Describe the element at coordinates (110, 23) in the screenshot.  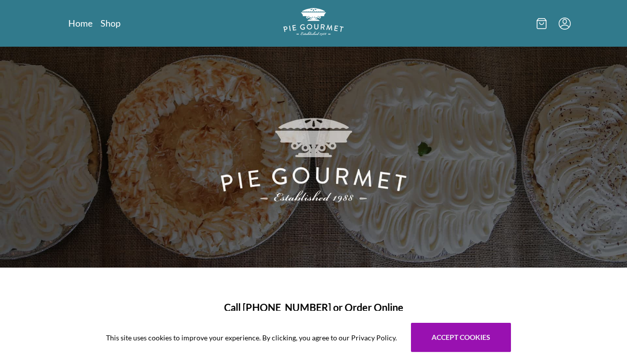
I see `a: Shop` at that location.